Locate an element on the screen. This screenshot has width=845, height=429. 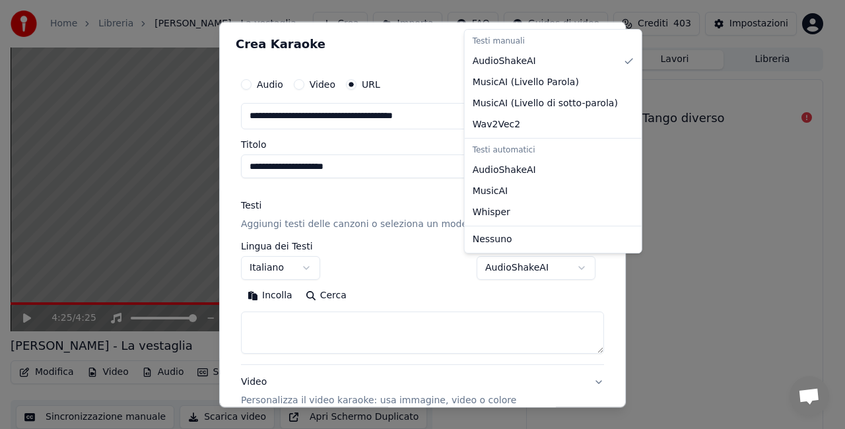
span: MusicAI ( Livello di sotto-parola ) is located at coordinates (545, 104).